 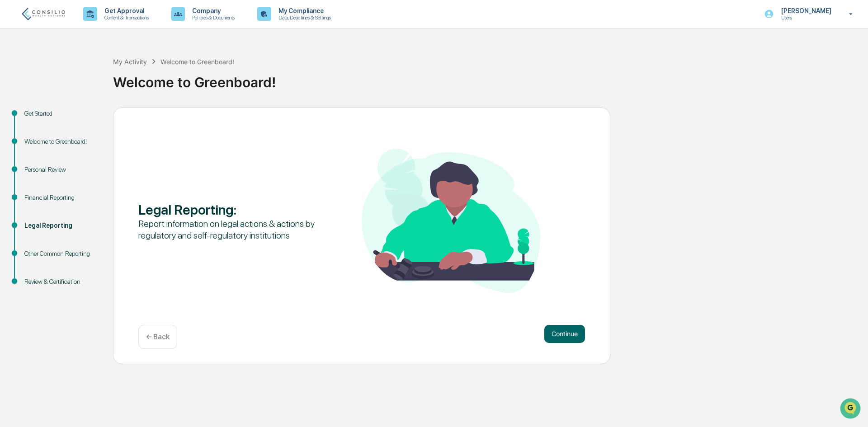 I want to click on p: ← Back, so click(x=158, y=337).